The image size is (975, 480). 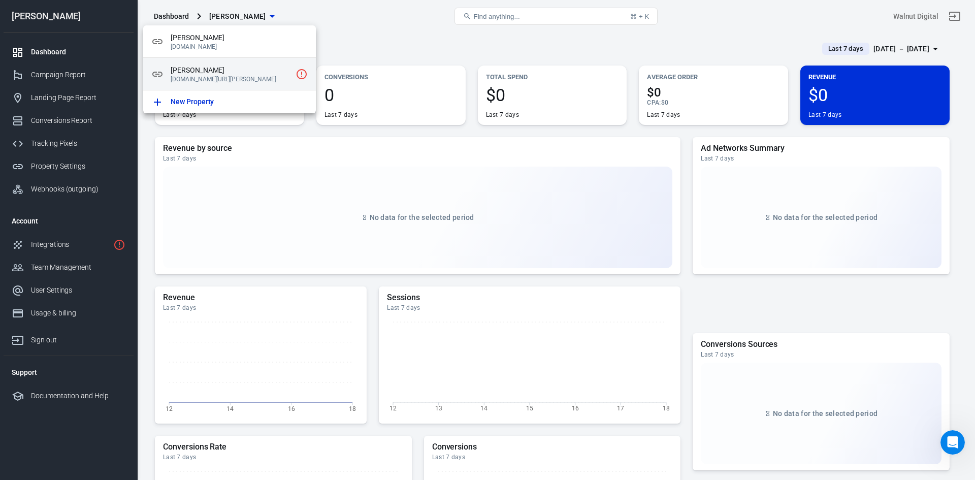 What do you see at coordinates (302, 74) in the screenshot?
I see `a: Click to setup tracking script` at bounding box center [302, 74].